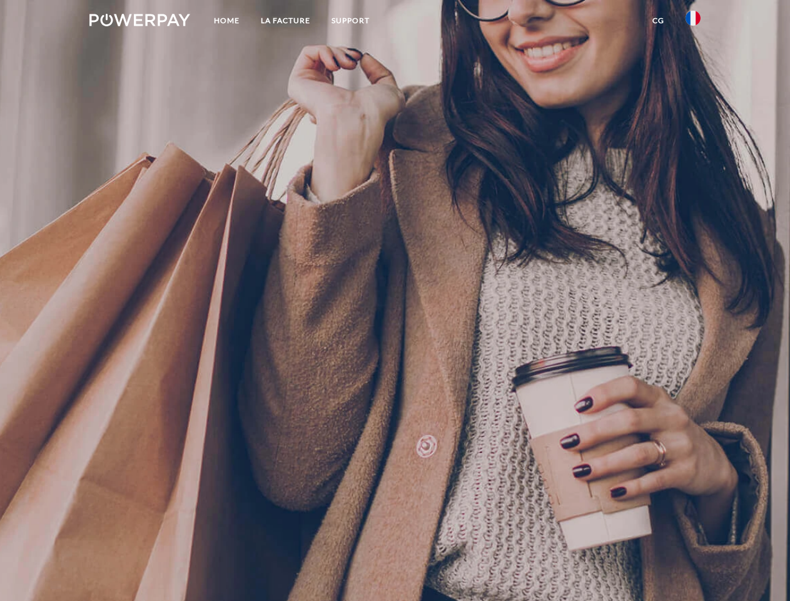 This screenshot has width=790, height=601. Describe the element at coordinates (226, 21) in the screenshot. I see `a: Home` at that location.